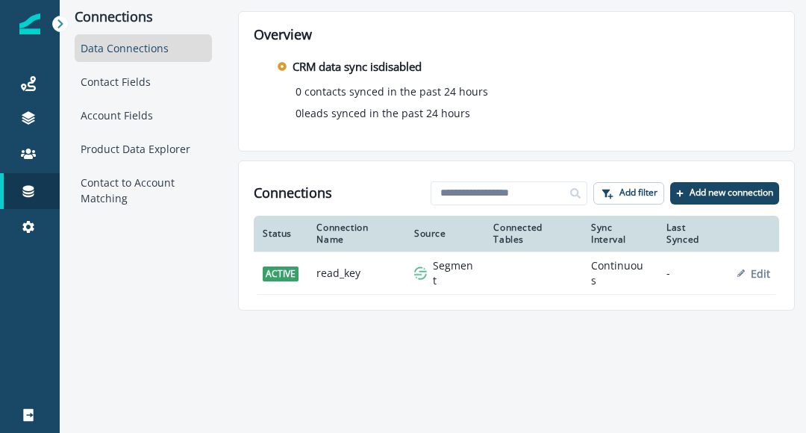 Image resolution: width=806 pixels, height=433 pixels. I want to click on td: Continuous, so click(620, 273).